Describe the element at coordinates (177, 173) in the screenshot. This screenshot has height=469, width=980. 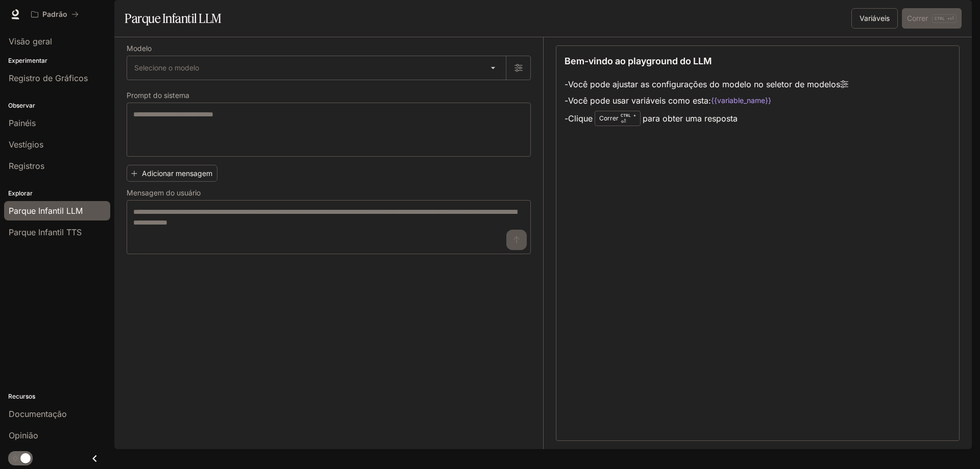
I see `font: Adicionar mensagem` at that location.